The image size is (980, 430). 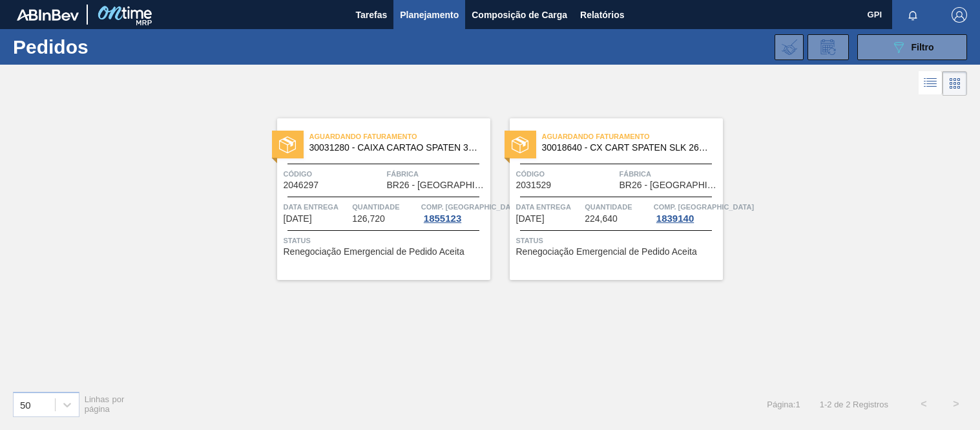 What do you see at coordinates (519, 15) in the screenshot?
I see `span: Composição de Carga` at bounding box center [519, 15].